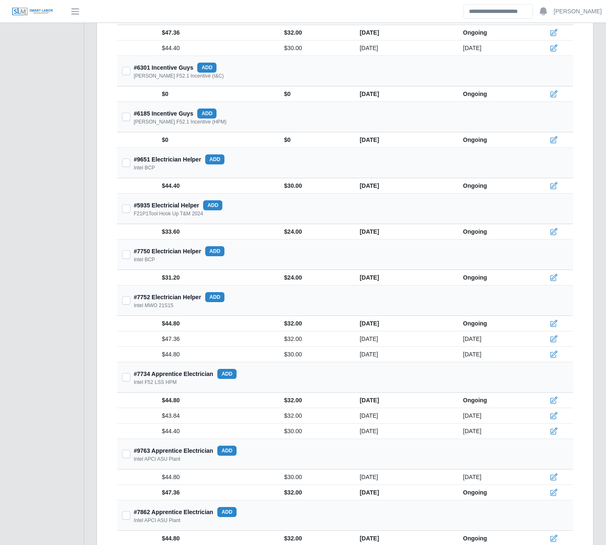  What do you see at coordinates (175, 114) in the screenshot?
I see `div: #6185 Incentive Guys` at bounding box center [175, 114].